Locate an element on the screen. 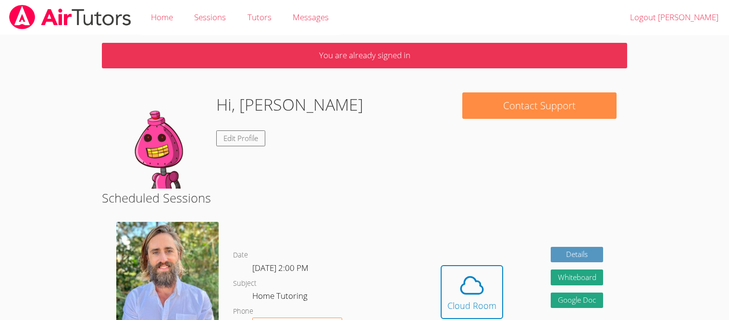 The width and height of the screenshot is (729, 320). dt: Subject is located at coordinates (245, 283).